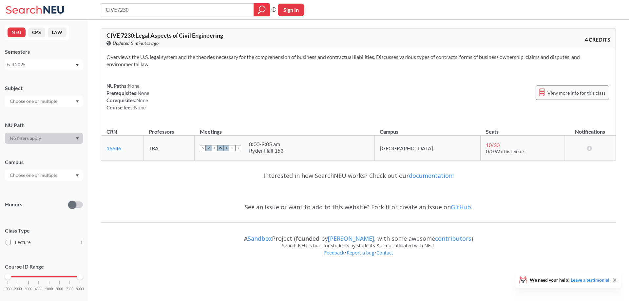 The width and height of the screenshot is (629, 301). Describe the element at coordinates (262, 10) in the screenshot. I see `svg: magnifying glass` at that location.